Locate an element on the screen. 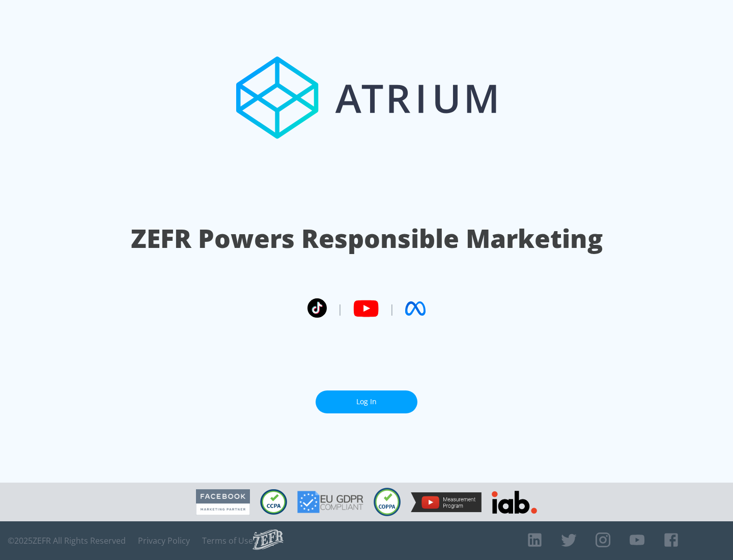  img: IAB is located at coordinates (514, 502).